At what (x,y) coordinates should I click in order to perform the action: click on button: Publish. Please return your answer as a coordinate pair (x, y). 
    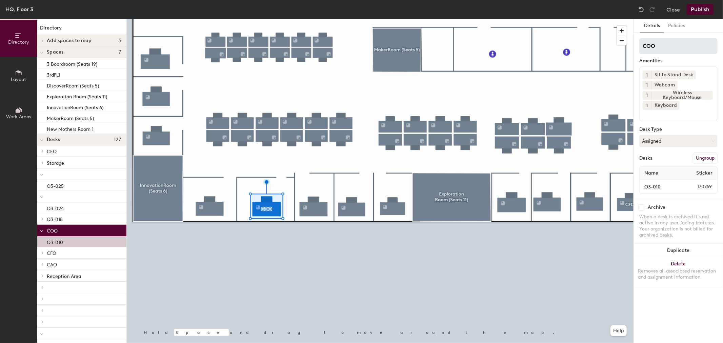
    Looking at the image, I should click on (700, 9).